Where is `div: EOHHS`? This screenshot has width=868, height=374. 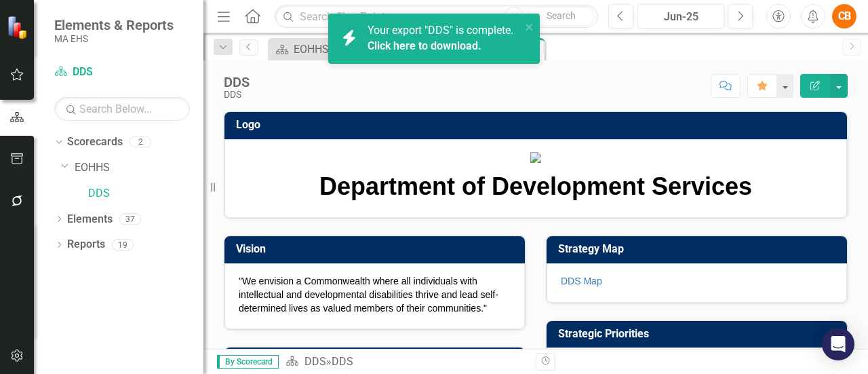 div: EOHHS is located at coordinates (346, 49).